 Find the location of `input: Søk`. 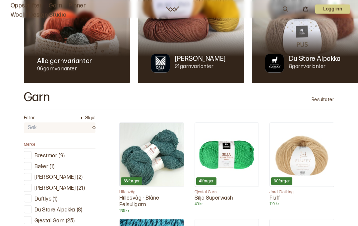

input: Søk is located at coordinates (56, 128).